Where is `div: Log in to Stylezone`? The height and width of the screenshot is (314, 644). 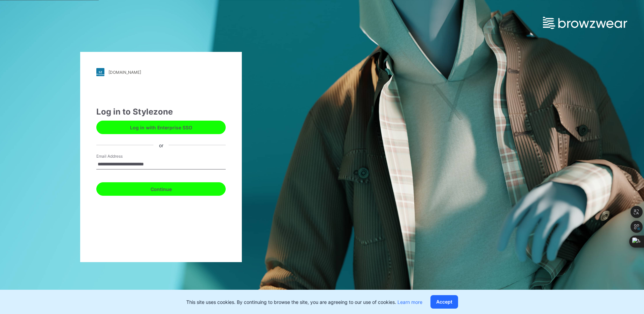
div: Log in to Stylezone is located at coordinates (161, 112).